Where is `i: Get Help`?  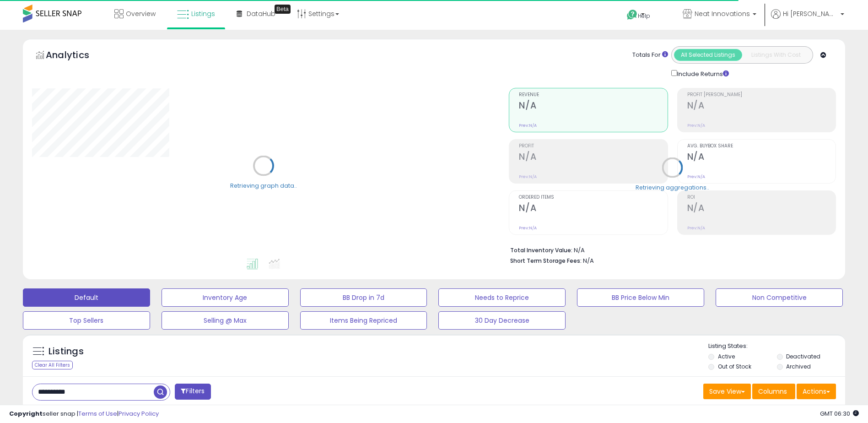
i: Get Help is located at coordinates (632, 14).